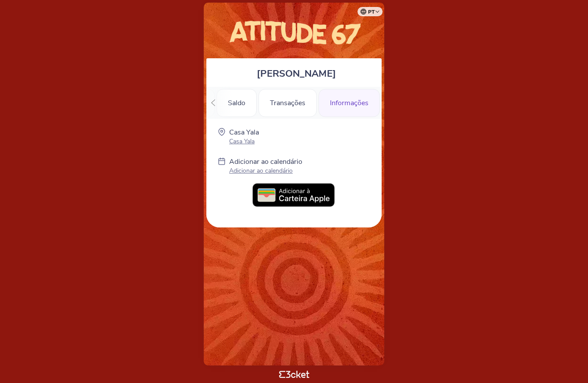  What do you see at coordinates (237, 103) in the screenshot?
I see `div: Saldo` at bounding box center [237, 103].